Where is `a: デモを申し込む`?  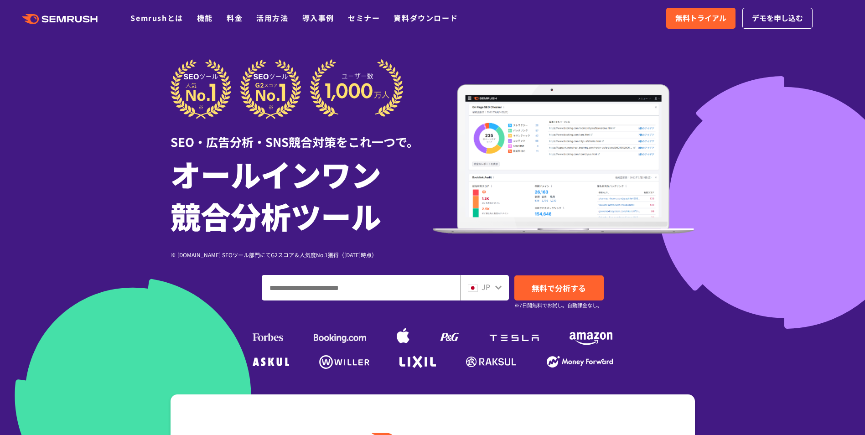 a: デモを申し込む is located at coordinates (778, 18).